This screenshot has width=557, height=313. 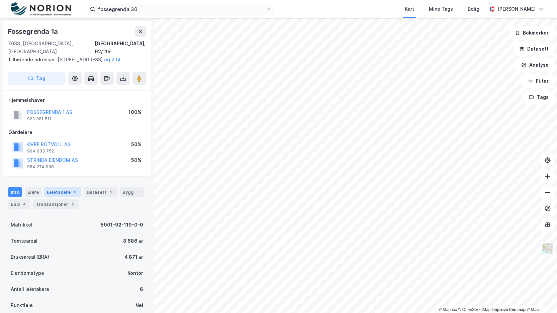 What do you see at coordinates (135, 112) in the screenshot?
I see `div: 100%` at bounding box center [135, 112].